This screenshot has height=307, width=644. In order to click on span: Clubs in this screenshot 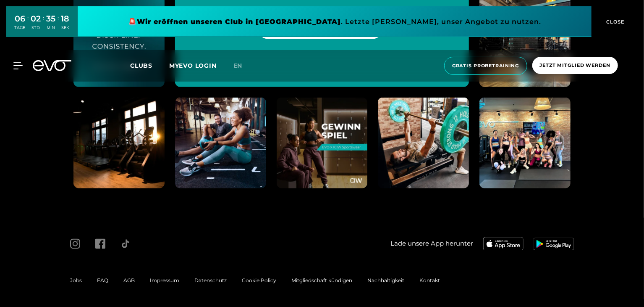, I will do `click(141, 65)`.